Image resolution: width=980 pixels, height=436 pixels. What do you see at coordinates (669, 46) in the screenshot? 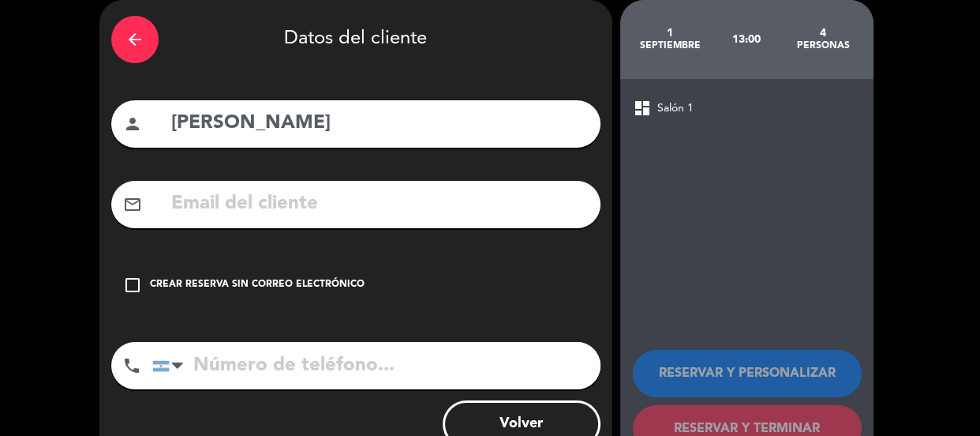
I see `div: septiembre` at bounding box center [669, 46].